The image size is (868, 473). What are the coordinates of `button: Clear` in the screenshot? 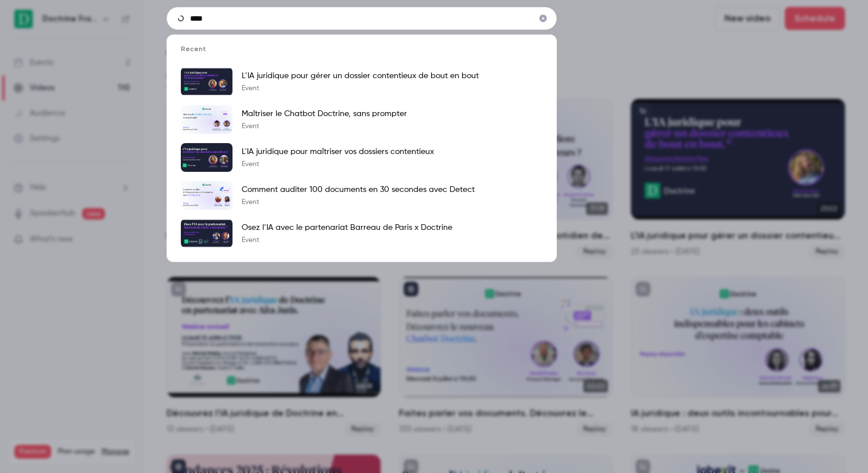 It's located at (543, 18).